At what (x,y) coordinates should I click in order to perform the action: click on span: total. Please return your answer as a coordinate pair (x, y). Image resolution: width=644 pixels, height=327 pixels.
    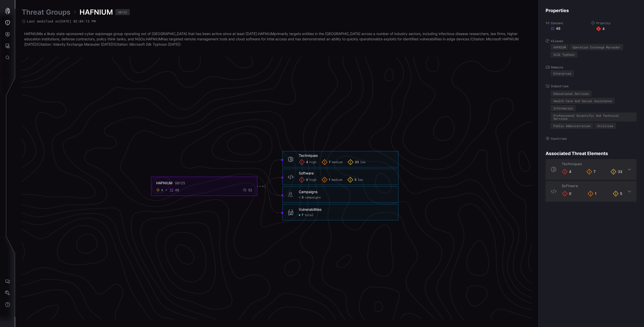
    Looking at the image, I should click on (309, 215).